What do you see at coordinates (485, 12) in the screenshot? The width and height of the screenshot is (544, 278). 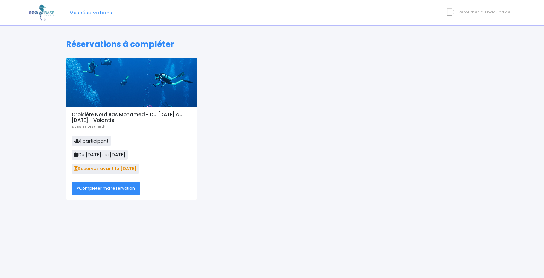 I see `span: Retourner au back office` at bounding box center [485, 12].